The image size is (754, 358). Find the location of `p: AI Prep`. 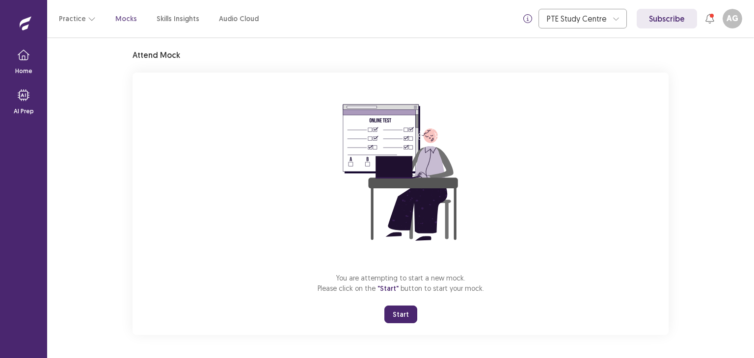

p: AI Prep is located at coordinates (24, 111).